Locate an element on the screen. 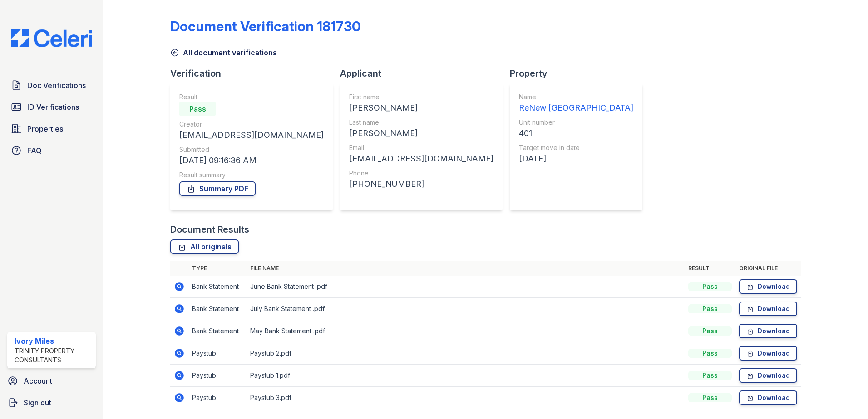 This screenshot has width=868, height=419. div: Applicant is located at coordinates (425, 73).